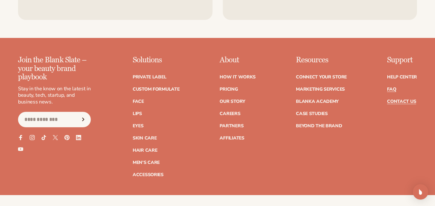 This screenshot has height=206, width=435. Describe the element at coordinates (231, 126) in the screenshot. I see `a: Partners` at that location.